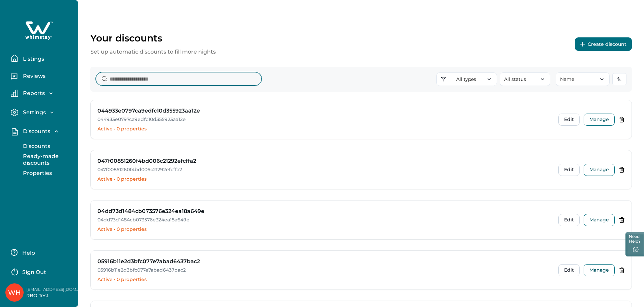  Describe the element at coordinates (40, 252) in the screenshot. I see `button: Help` at that location.